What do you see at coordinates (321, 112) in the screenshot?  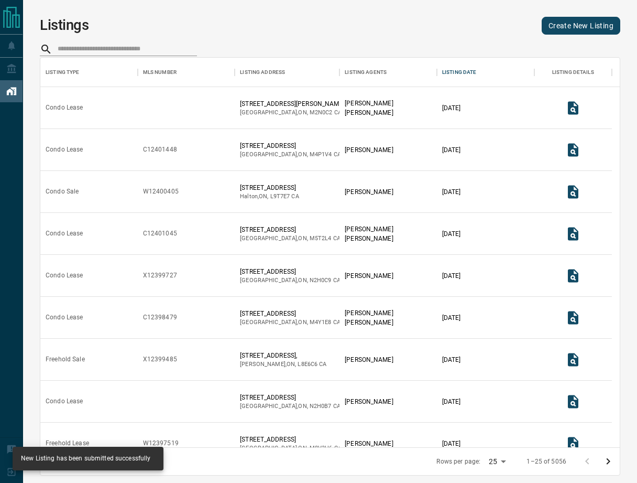 I see `span: m2n0c2` at bounding box center [321, 112].